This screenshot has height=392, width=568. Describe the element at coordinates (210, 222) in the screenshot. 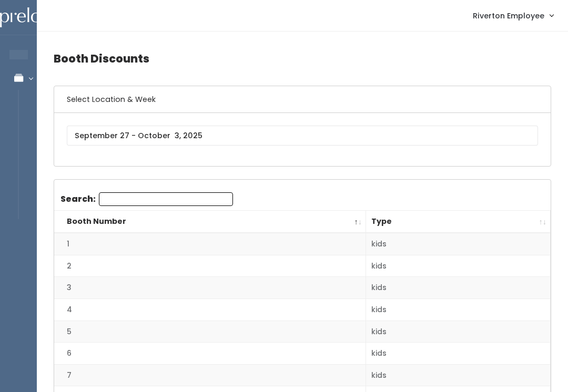

I see `th: Booth Number: activate to sort column descending` at that location.